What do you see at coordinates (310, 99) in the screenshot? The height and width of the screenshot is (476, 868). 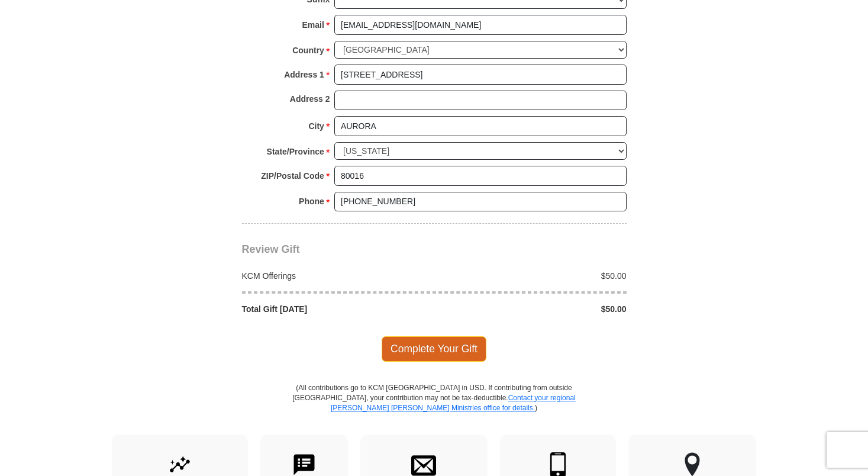 I see `strong: Address 2` at bounding box center [310, 99].